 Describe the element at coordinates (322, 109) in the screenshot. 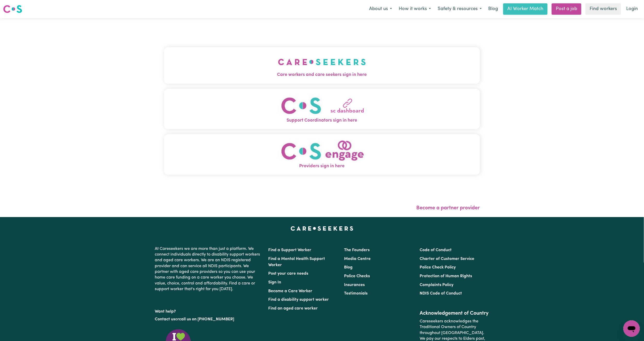

I see `button: Support Coordinators sign in here` at that location.